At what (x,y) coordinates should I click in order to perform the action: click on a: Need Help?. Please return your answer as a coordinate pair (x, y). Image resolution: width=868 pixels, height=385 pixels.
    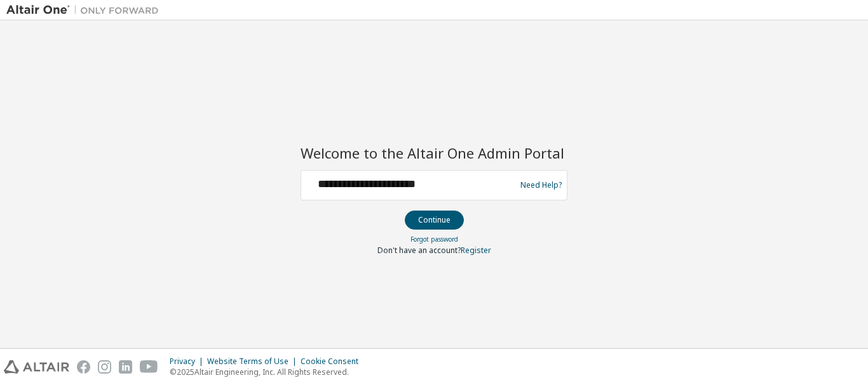
    Looking at the image, I should click on (541, 185).